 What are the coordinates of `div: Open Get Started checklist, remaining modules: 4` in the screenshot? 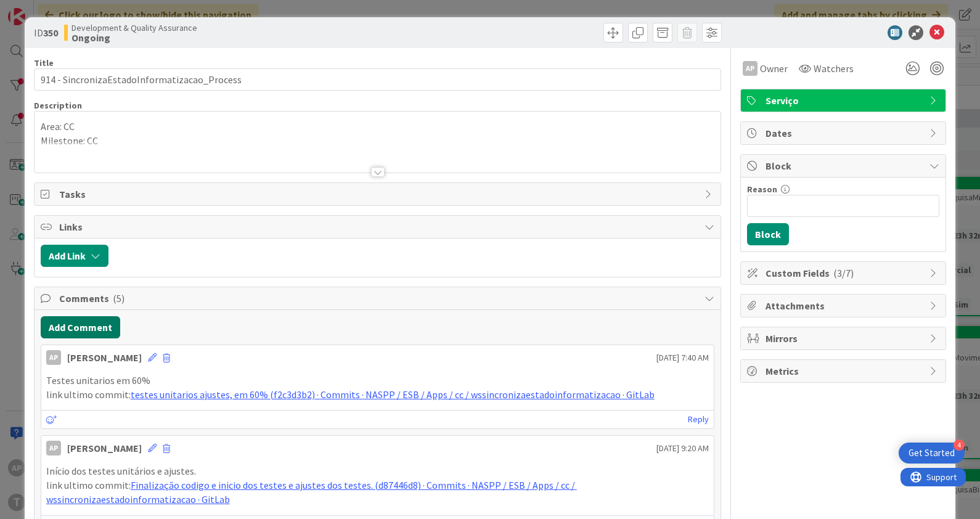 It's located at (931, 453).